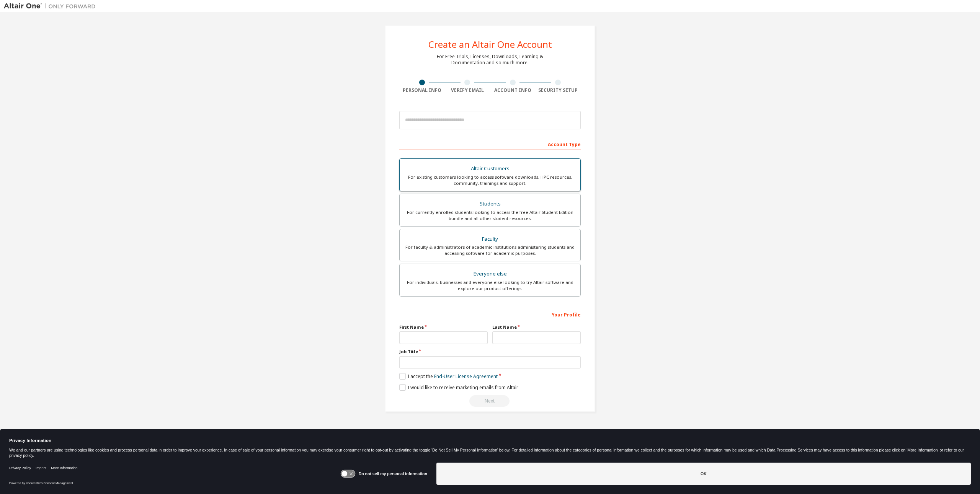 This screenshot has height=494, width=980. What do you see at coordinates (490, 216) in the screenshot?
I see `div: For currently enrolled students looking to access the free Altair Student Edition bundle and all ...` at bounding box center [490, 216].